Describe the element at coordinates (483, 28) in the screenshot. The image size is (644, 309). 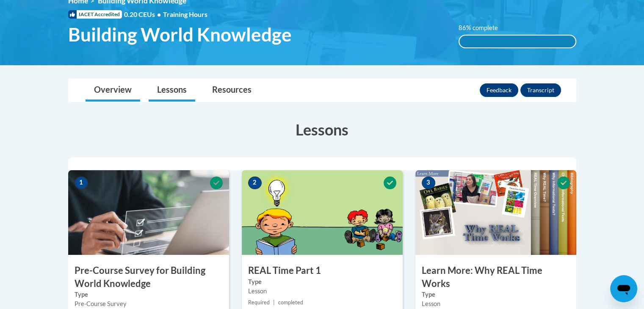
I see `label: 86% complete` at that location.